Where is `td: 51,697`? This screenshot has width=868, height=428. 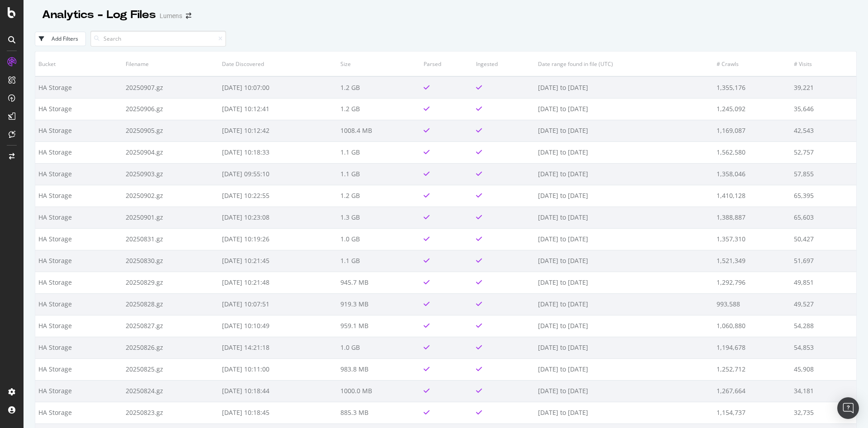
td: 51,697 is located at coordinates (823, 261).